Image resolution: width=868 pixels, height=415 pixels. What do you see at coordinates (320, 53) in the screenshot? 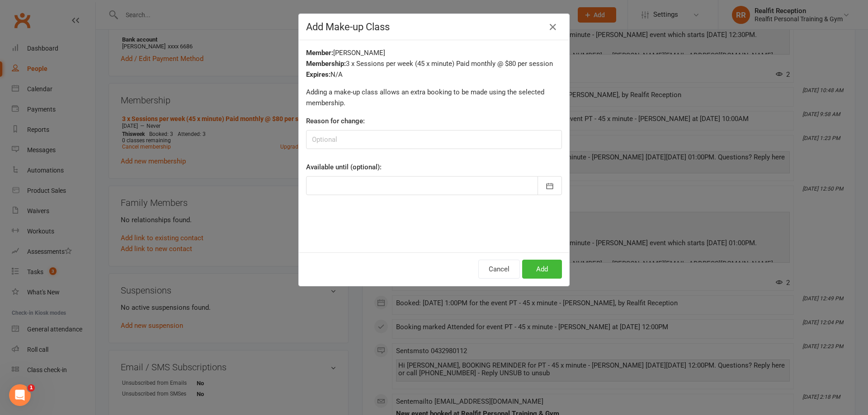
I see `strong: Member:` at bounding box center [320, 53].